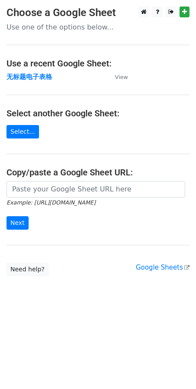  Describe the element at coordinates (29, 77) in the screenshot. I see `a: 无标题电子表格` at that location.